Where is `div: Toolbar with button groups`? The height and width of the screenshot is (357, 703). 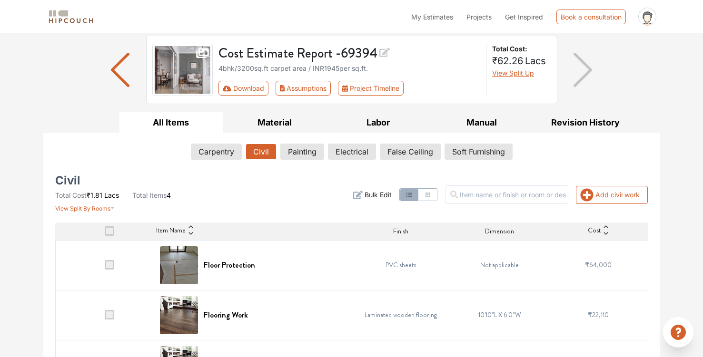
div: Toolbar with button groups is located at coordinates (349, 88).